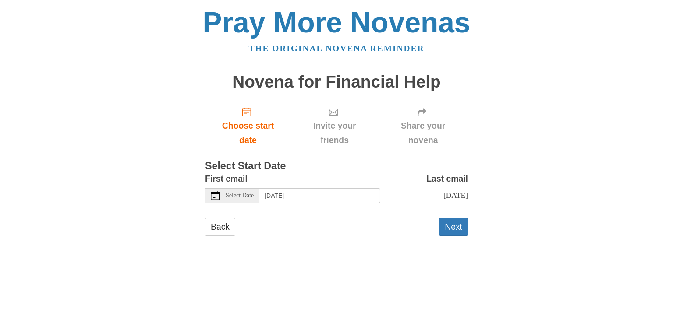 This screenshot has width=673, height=319. I want to click on a: Choose start date, so click(248, 126).